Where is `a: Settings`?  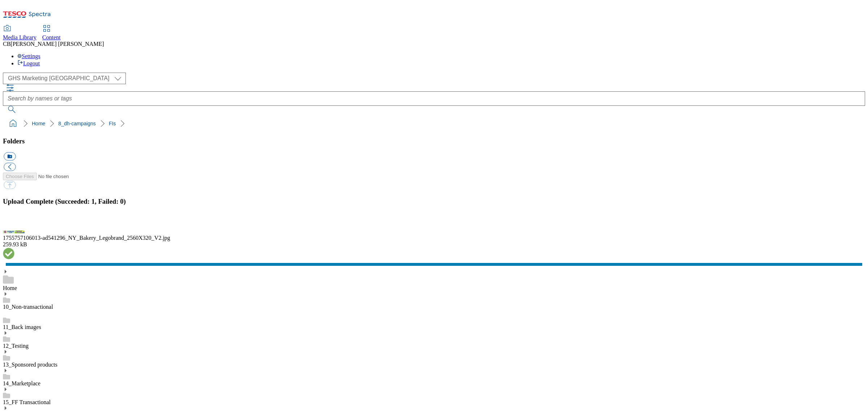
a: Settings is located at coordinates (29, 56).